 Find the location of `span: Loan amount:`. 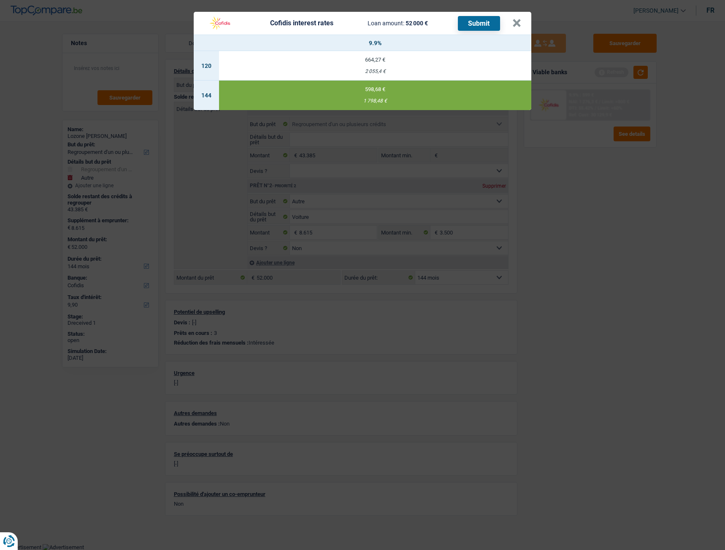

span: Loan amount: is located at coordinates (386, 23).